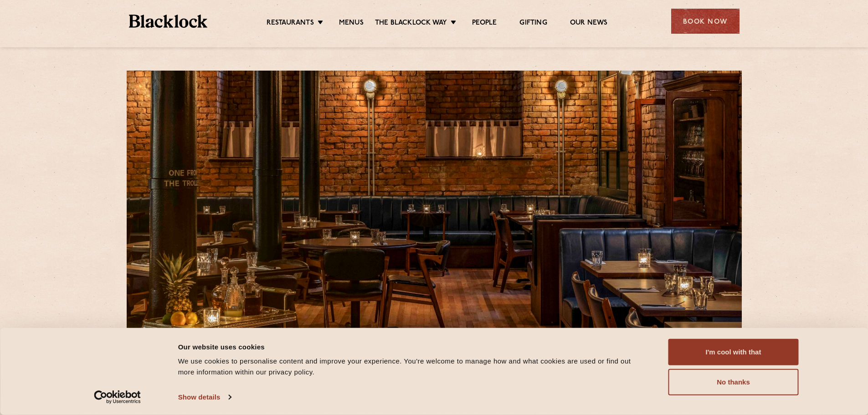  What do you see at coordinates (706, 21) in the screenshot?
I see `div: Book Now` at bounding box center [706, 21].